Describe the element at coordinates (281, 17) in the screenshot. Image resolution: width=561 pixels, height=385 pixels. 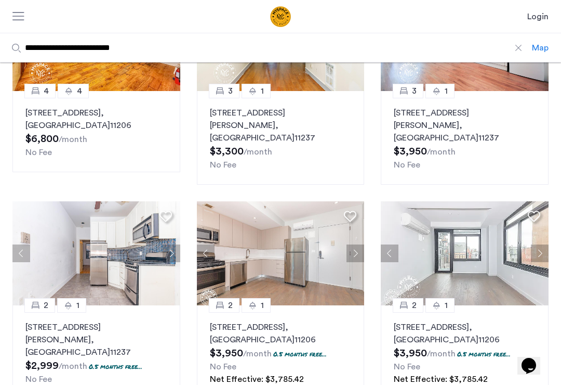
I see `a: Cazamio Logo` at that location.